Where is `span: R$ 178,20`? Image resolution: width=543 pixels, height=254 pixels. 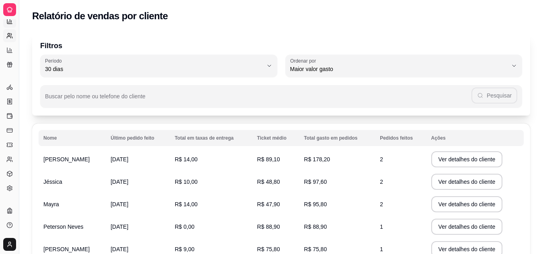 span: R$ 178,20 is located at coordinates (317, 160).